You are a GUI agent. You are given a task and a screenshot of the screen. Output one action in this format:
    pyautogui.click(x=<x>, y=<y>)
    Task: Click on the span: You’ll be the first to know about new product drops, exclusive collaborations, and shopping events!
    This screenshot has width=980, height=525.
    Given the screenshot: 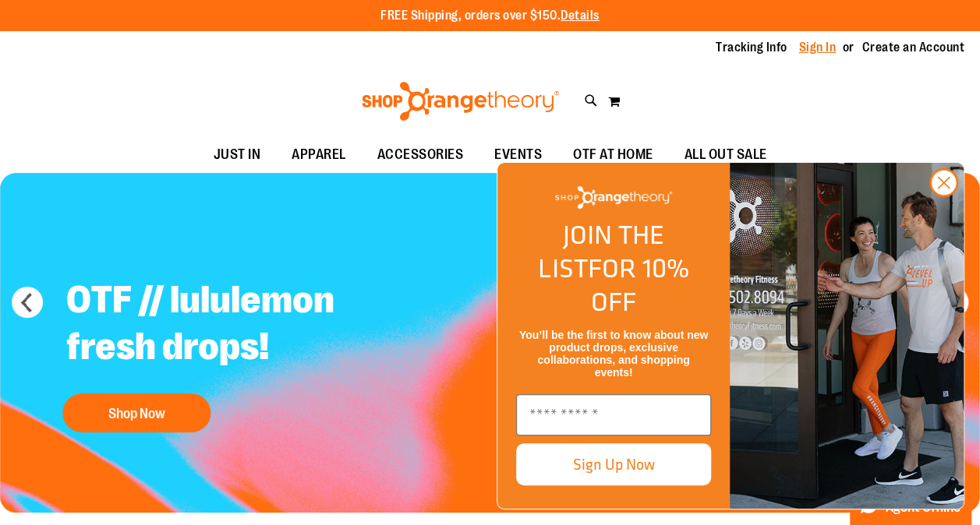 What is the action you would take?
    pyautogui.click(x=614, y=354)
    